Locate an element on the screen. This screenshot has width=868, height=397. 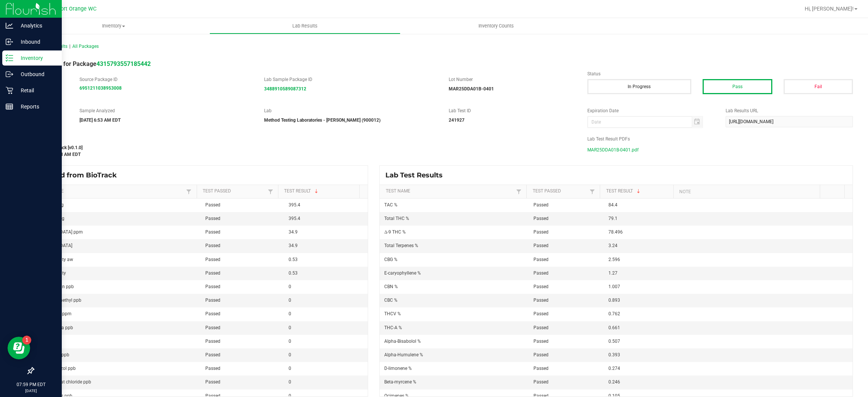
span: Lab Test Results is located at coordinates (416, 175).